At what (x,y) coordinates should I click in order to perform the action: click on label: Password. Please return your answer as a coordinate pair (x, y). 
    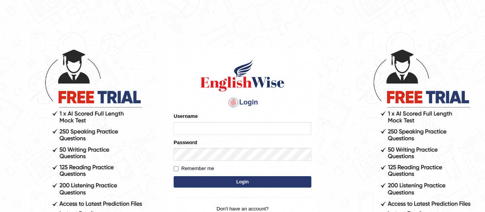
    Looking at the image, I should click on (185, 143).